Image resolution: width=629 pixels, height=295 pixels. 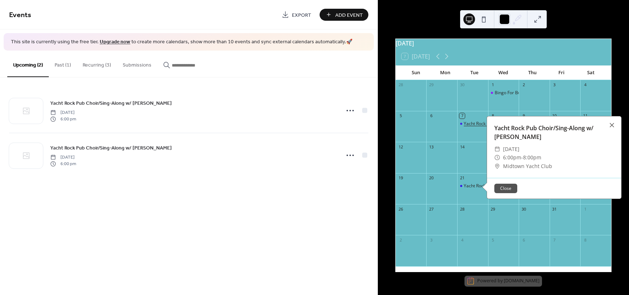 What do you see at coordinates (508, 281) in the screenshot?
I see `div: Powered by` at bounding box center [508, 281].